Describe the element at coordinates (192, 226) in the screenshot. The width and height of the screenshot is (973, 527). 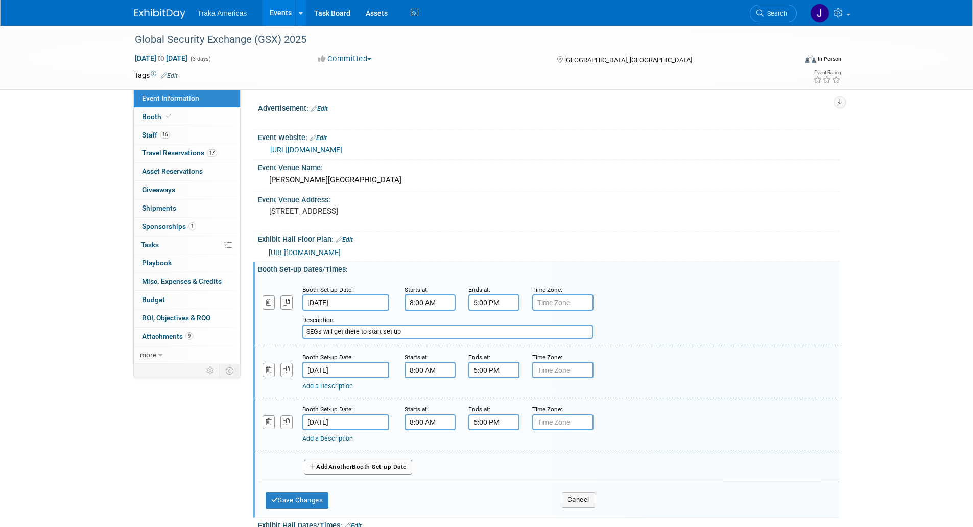
I see `span: 1` at that location.